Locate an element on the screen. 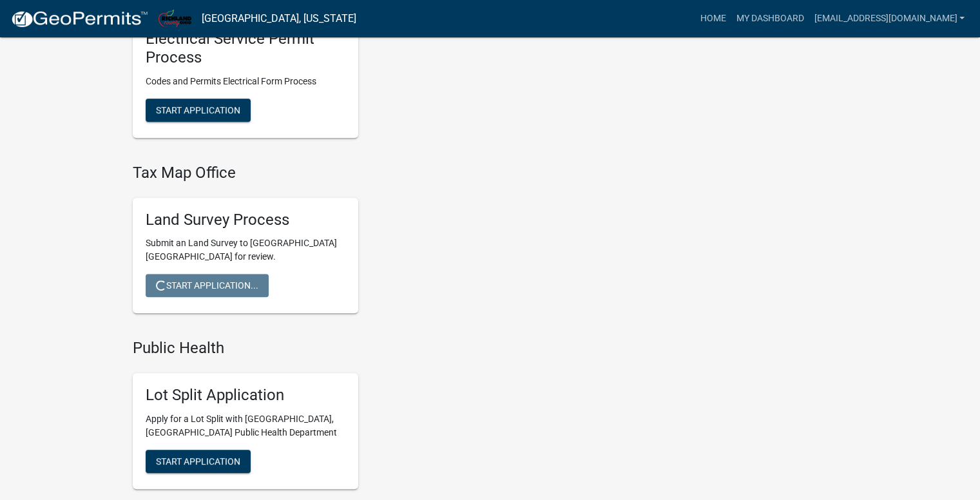 This screenshot has width=980, height=500. p: Codes and Permits Electrical Form Process is located at coordinates (245, 81).